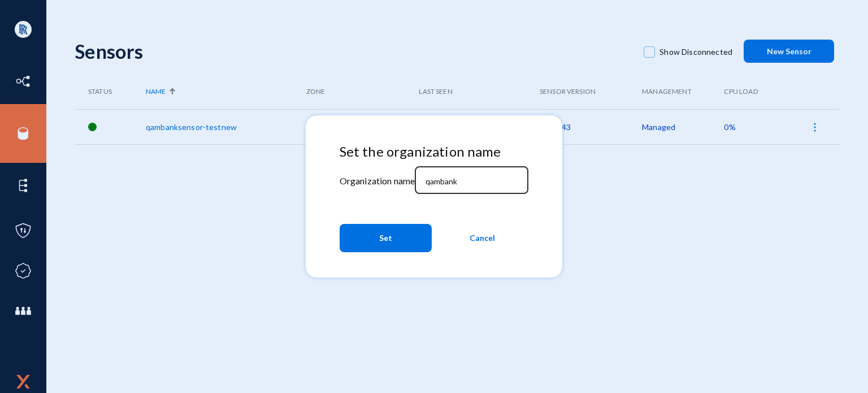  What do you see at coordinates (385, 238) in the screenshot?
I see `button: Set` at bounding box center [385, 238].